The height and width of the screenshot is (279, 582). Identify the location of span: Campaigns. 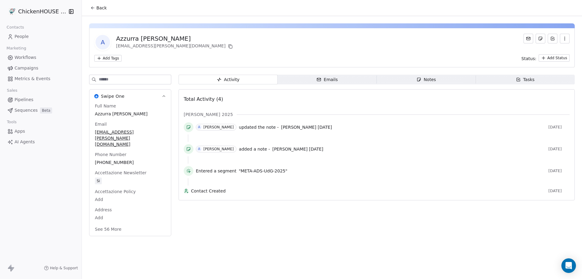
(26, 68).